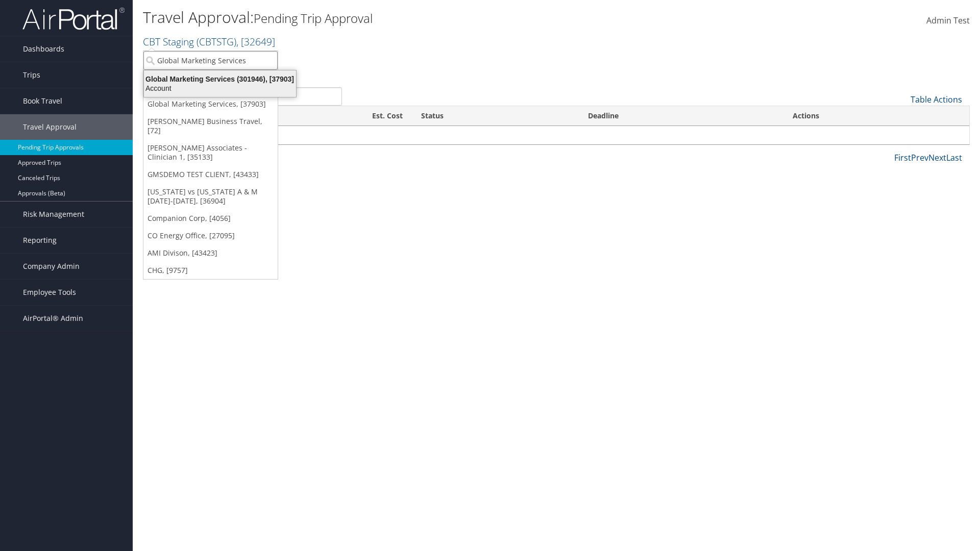 The height and width of the screenshot is (551, 980). What do you see at coordinates (681, 116) in the screenshot?
I see `th: Deadline: activate to sort column descending` at bounding box center [681, 116].